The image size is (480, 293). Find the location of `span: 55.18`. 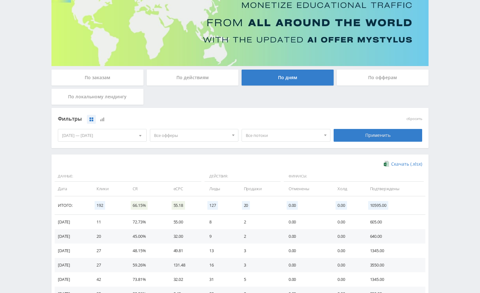

span: 55.18 is located at coordinates (178, 205).